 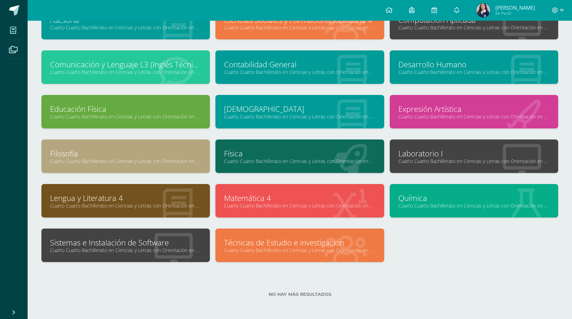 I want to click on a: Técnicas de Estudio e investigación, so click(x=300, y=242).